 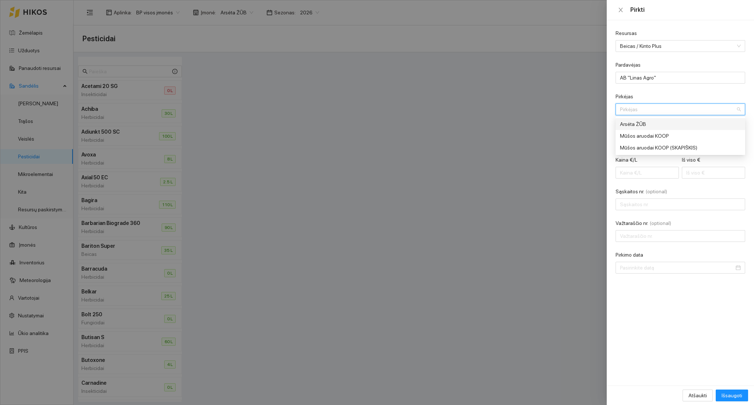 What do you see at coordinates (641, 191) in the screenshot?
I see `label: Sąskaitos nr.` at bounding box center [641, 191].